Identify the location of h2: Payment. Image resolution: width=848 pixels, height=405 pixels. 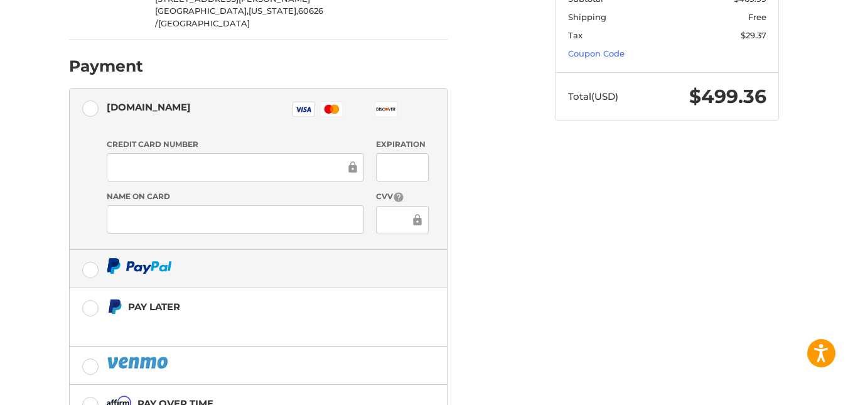
(106, 66).